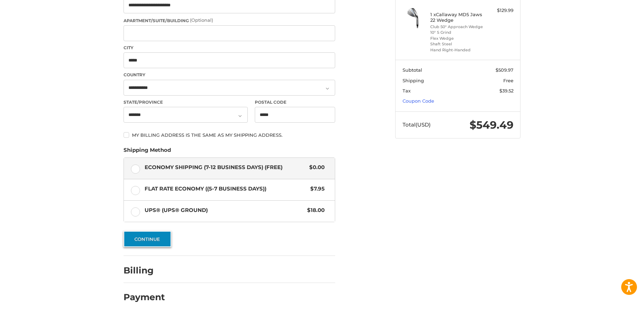  I want to click on span: Tax, so click(406, 91).